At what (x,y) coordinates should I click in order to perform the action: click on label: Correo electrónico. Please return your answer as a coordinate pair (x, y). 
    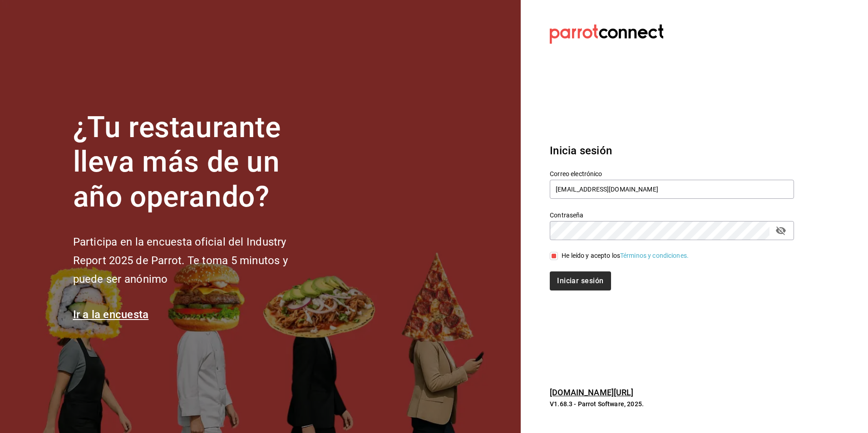
    Looking at the image, I should click on (672, 173).